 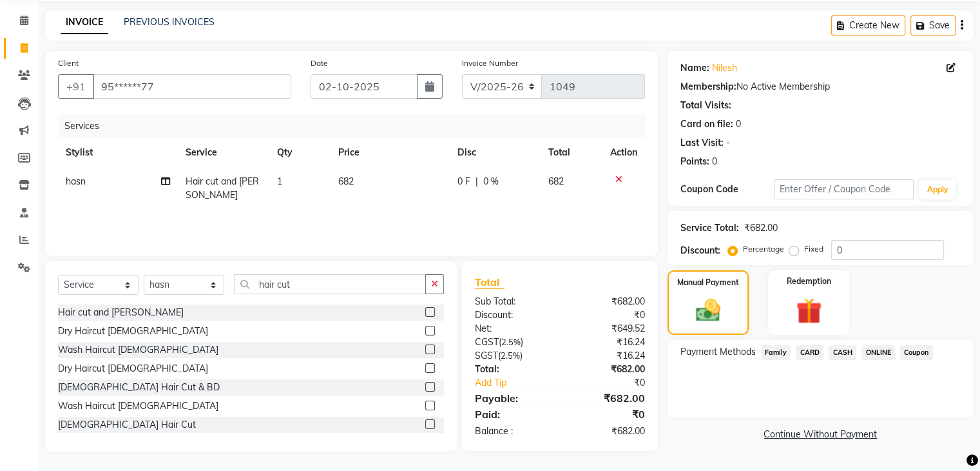 I want to click on input: Search or Scan, so click(x=330, y=284).